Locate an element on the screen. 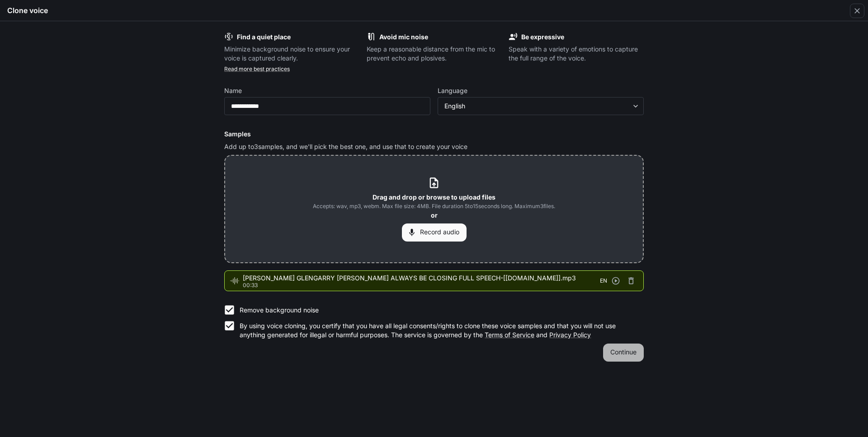 Image resolution: width=868 pixels, height=437 pixels. a: Terms of Service is located at coordinates (509, 335).